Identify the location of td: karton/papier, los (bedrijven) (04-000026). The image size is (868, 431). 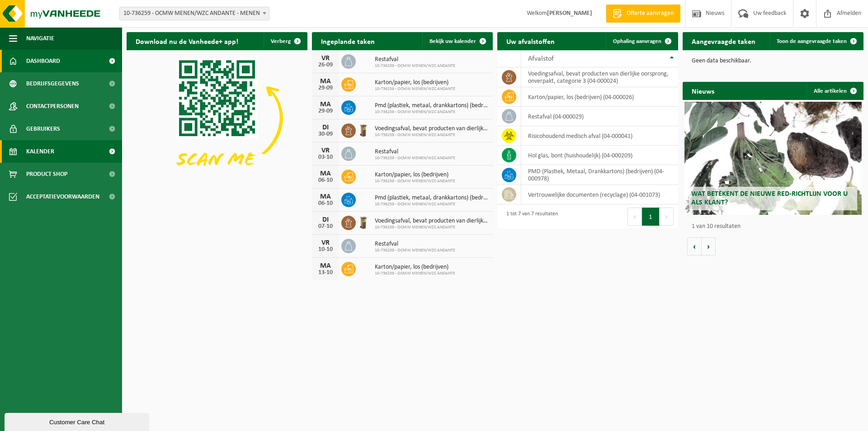
(600, 97).